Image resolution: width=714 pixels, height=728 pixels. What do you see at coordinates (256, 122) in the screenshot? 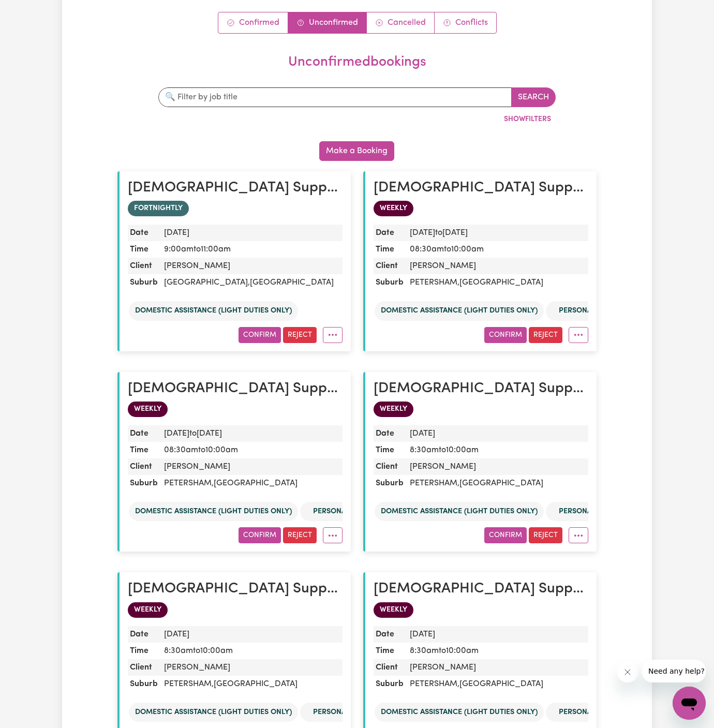
I see `label: By client name` at bounding box center [256, 122].